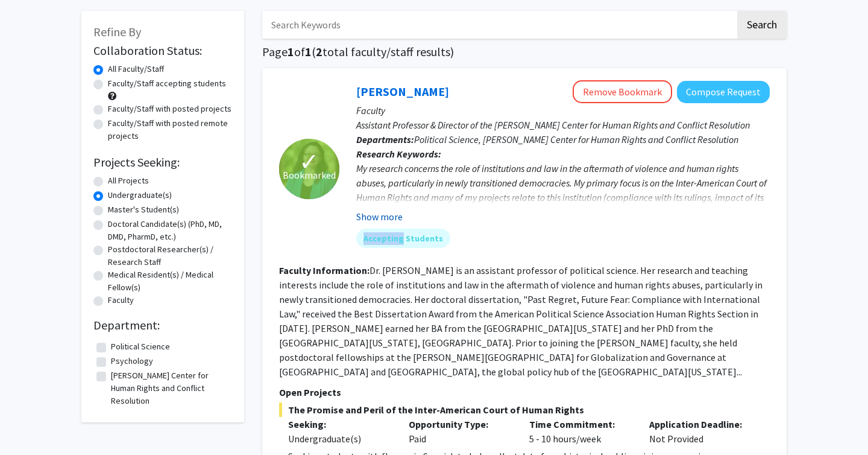 The width and height of the screenshot is (868, 455). I want to click on button: Search, so click(762, 25).